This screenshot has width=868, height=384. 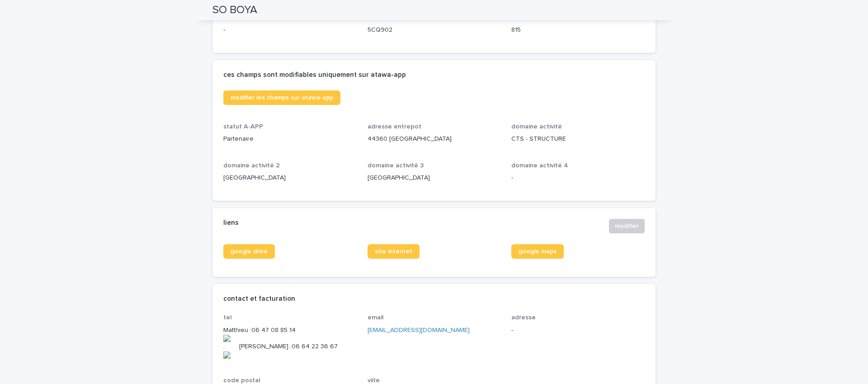 What do you see at coordinates (376, 318) in the screenshot?
I see `span: email` at bounding box center [376, 318].